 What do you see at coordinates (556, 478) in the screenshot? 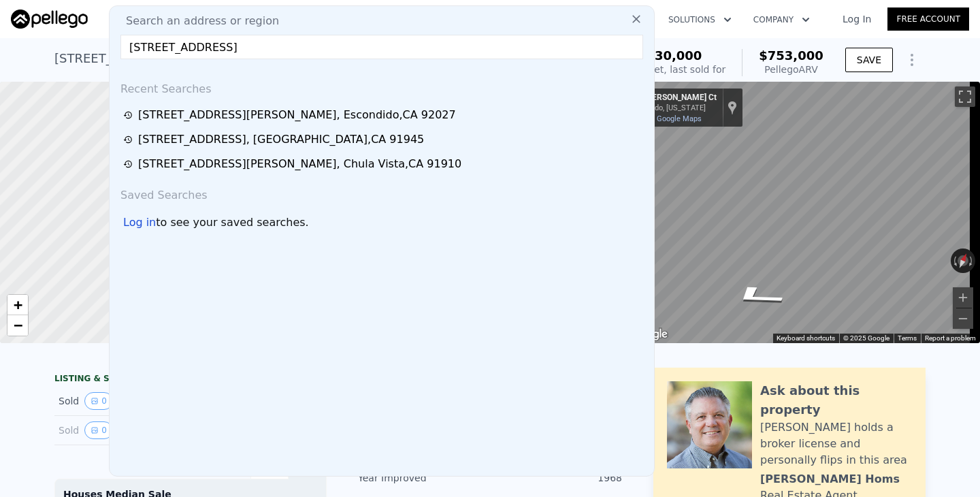
I see `div: 1968` at bounding box center [556, 478].